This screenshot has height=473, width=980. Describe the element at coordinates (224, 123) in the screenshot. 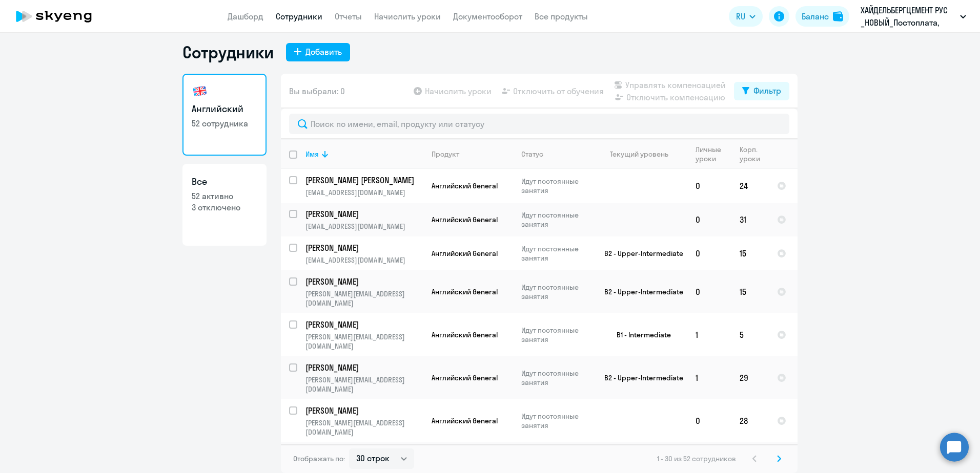

I see `p: 52 сотрудника` at that location.